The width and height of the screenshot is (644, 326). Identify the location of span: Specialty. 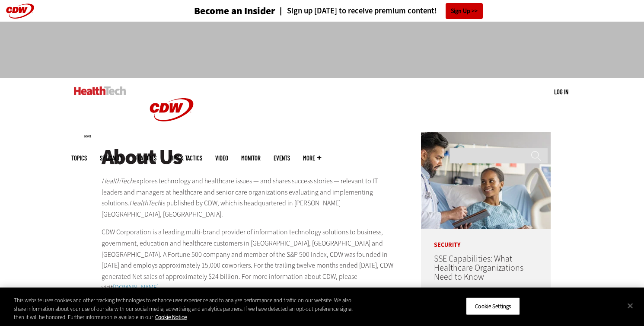
(111, 158).